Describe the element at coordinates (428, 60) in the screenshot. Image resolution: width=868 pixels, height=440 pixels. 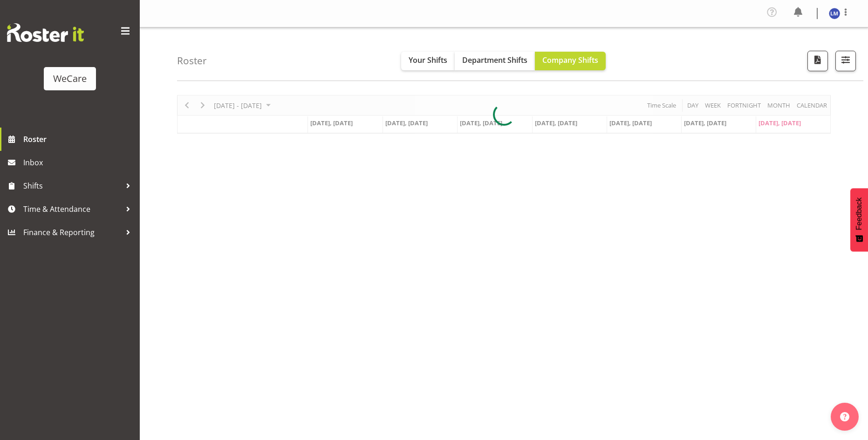
I see `span: Your Shifts` at that location.